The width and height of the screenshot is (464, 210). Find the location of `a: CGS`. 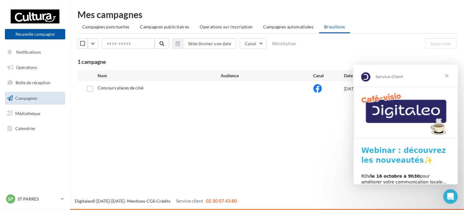

a: CGS is located at coordinates (151, 201).